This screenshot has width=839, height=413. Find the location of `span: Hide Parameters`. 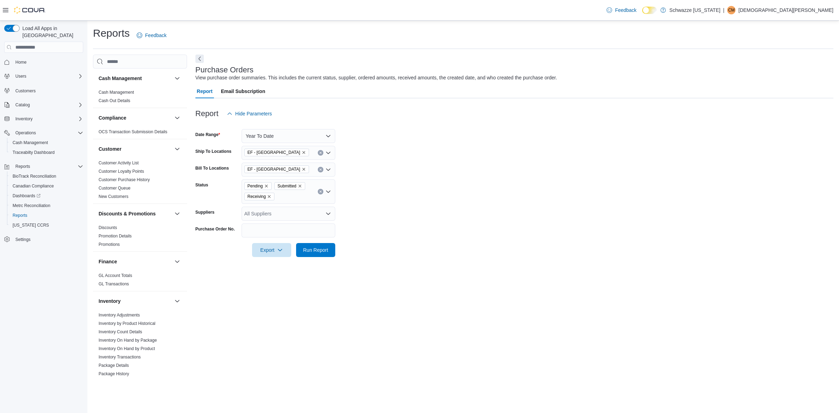

span: Hide Parameters is located at coordinates (253, 114).